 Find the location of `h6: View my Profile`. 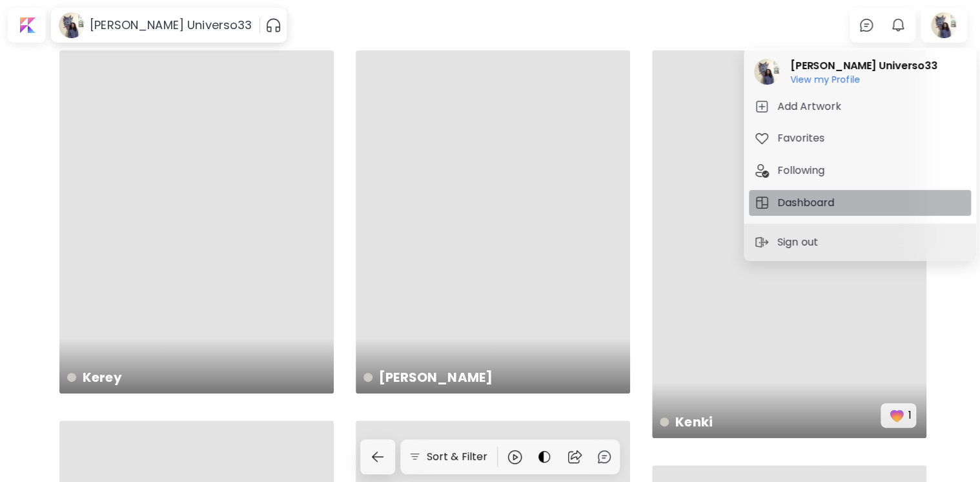

h6: View my Profile is located at coordinates (864, 80).